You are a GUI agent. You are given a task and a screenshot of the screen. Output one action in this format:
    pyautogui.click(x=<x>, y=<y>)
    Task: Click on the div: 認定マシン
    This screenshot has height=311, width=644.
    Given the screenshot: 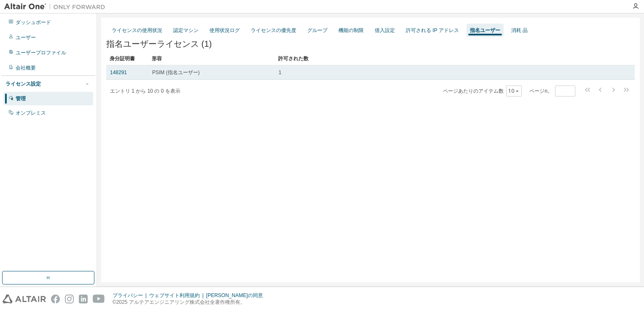 What is the action you would take?
    pyautogui.click(x=186, y=30)
    